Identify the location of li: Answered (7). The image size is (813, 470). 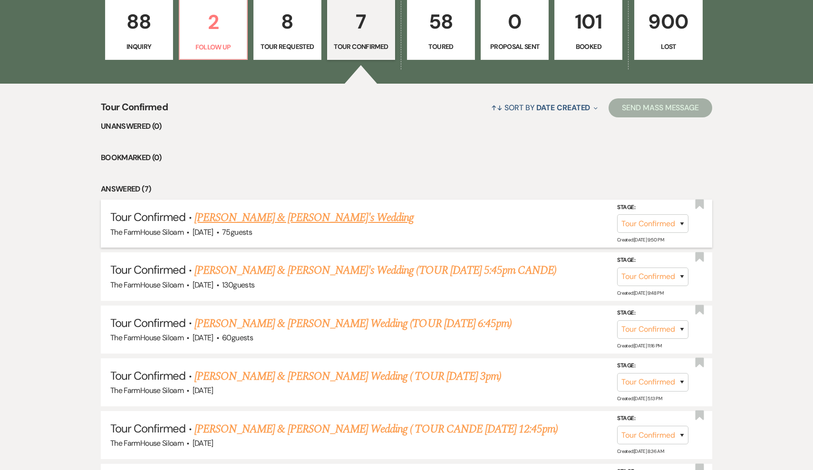
(406, 189).